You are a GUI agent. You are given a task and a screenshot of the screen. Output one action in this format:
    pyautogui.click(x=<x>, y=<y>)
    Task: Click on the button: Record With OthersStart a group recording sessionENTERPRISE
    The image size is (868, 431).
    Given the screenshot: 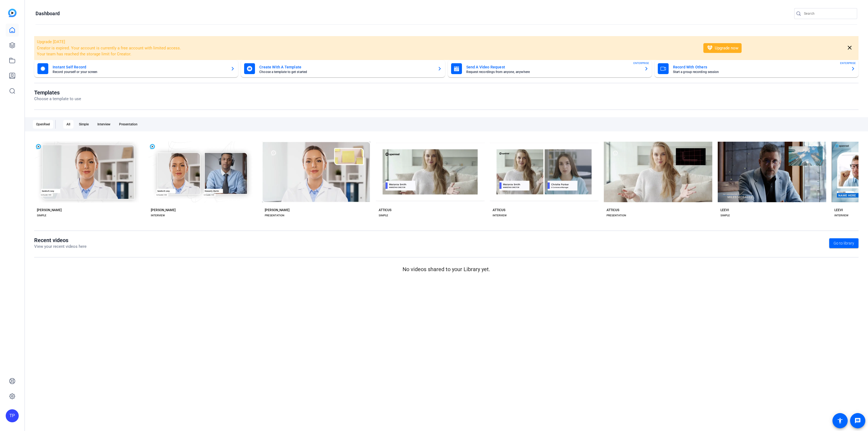 What is the action you would take?
    pyautogui.click(x=757, y=69)
    